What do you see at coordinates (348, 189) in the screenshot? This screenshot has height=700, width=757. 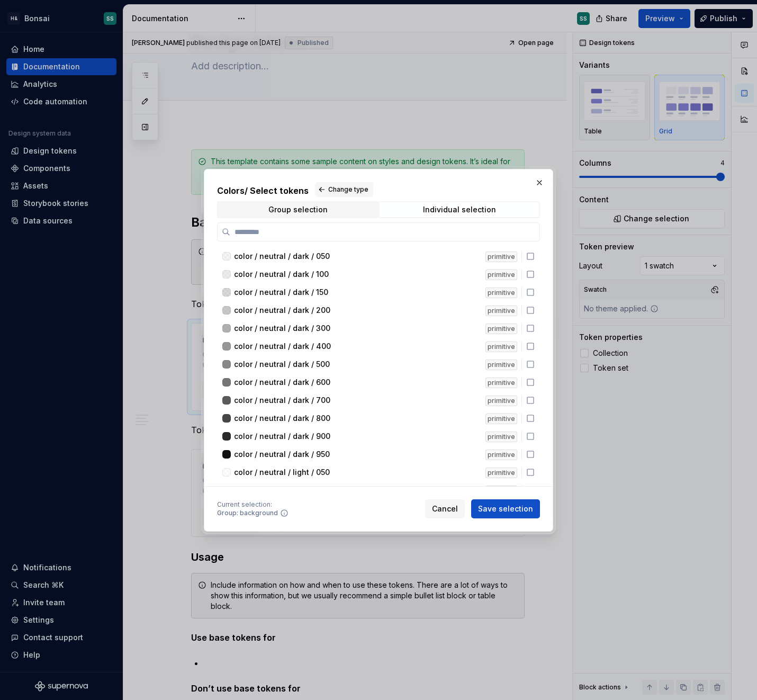 I see `span: Change type` at bounding box center [348, 189].